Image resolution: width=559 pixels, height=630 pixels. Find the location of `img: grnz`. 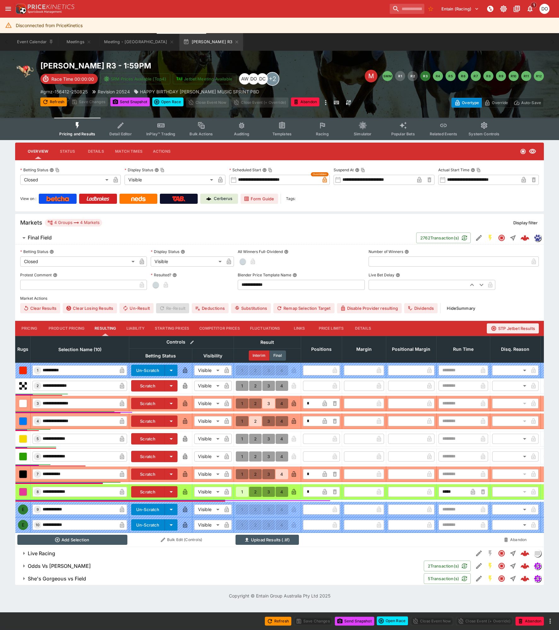

img: grnz is located at coordinates (537, 238).